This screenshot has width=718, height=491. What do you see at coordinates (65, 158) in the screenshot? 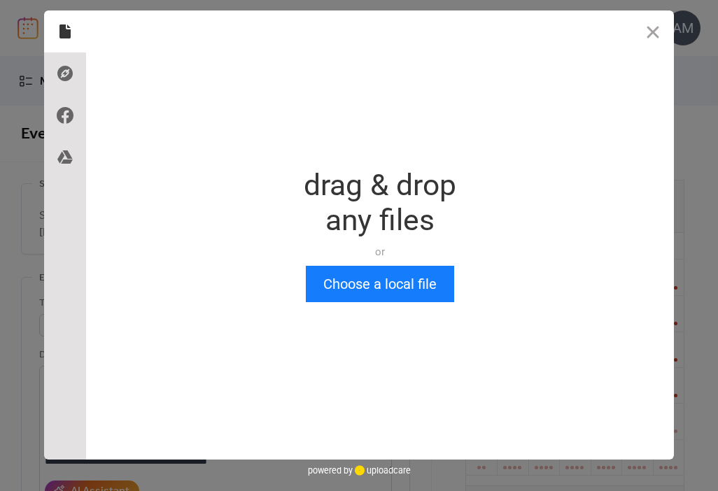
I see `div: Google Drive` at bounding box center [65, 158].